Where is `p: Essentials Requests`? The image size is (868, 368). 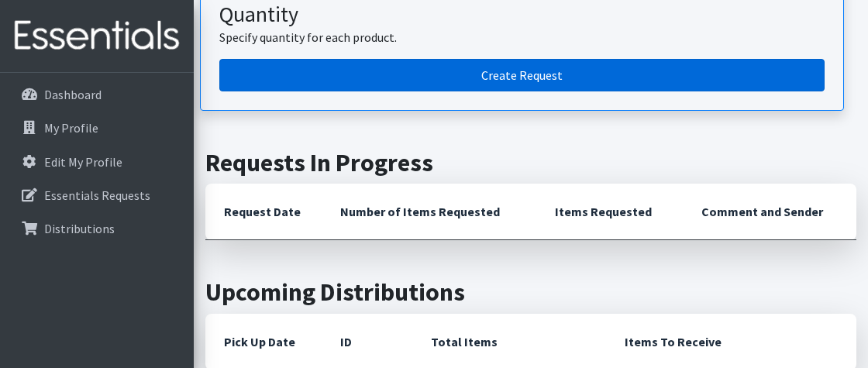
p: Essentials Requests is located at coordinates (96, 196).